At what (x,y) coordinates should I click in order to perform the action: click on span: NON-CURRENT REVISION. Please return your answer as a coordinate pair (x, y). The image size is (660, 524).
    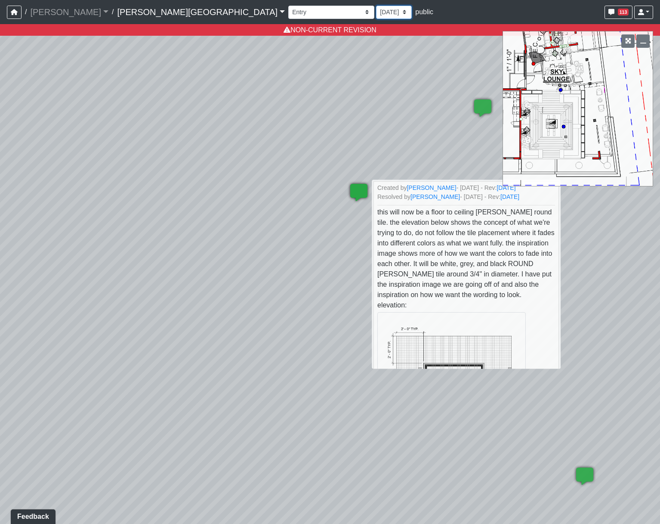
    Looking at the image, I should click on (330, 30).